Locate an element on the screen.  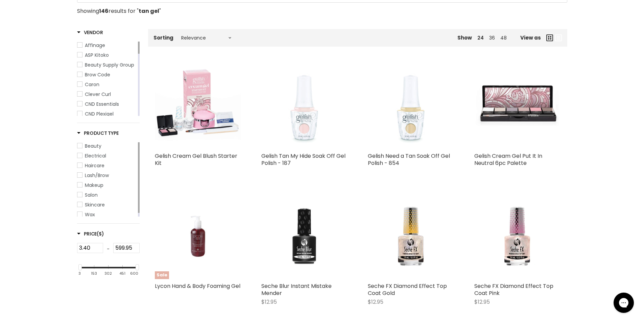
span: Wax is located at coordinates (90, 215).